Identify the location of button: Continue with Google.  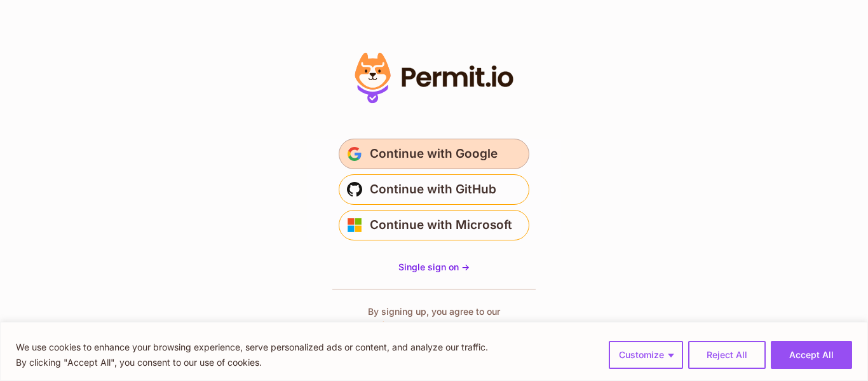
(434, 154).